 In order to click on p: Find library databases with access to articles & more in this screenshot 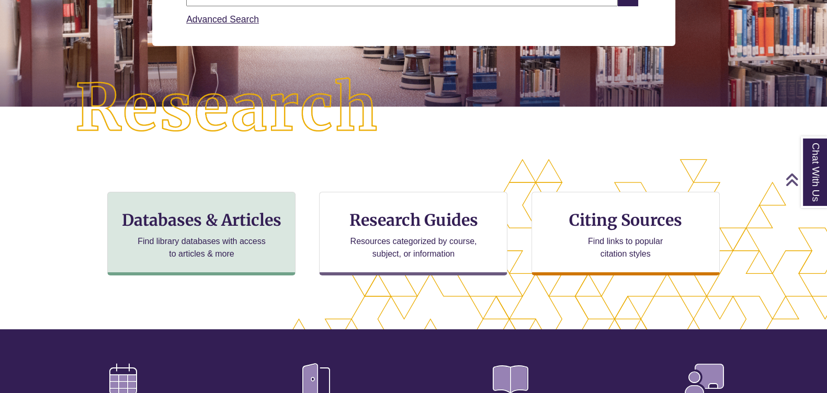, I will do `click(201, 248)`.